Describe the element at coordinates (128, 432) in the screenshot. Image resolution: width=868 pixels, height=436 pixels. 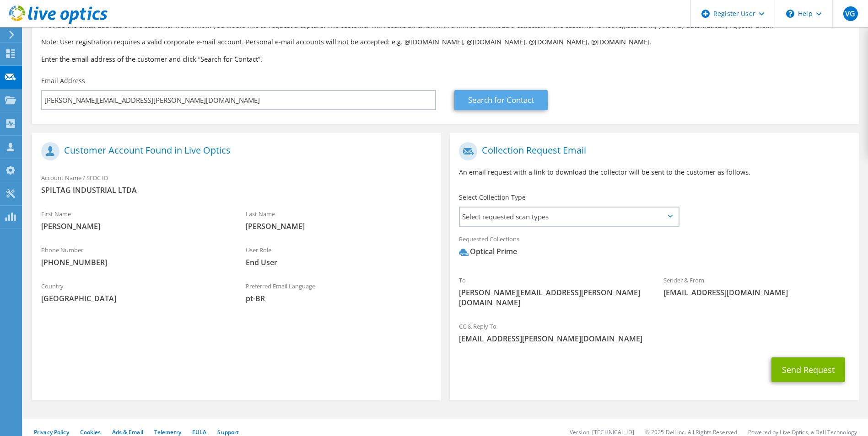
I see `a: Ads & Email` at that location.